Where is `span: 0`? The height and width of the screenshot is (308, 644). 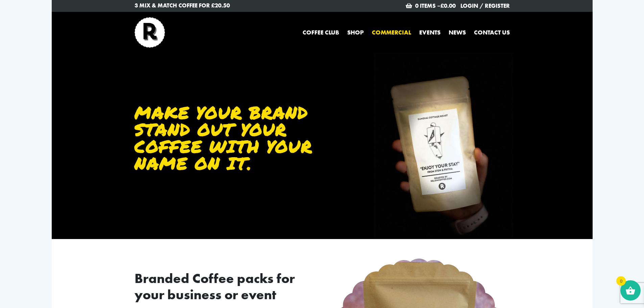 span: 0 is located at coordinates (621, 281).